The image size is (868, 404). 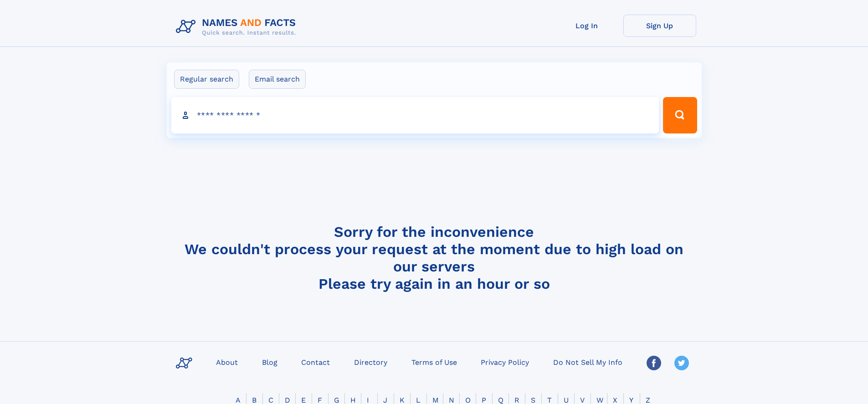 What do you see at coordinates (654, 363) in the screenshot?
I see `img: Facebook` at bounding box center [654, 363].